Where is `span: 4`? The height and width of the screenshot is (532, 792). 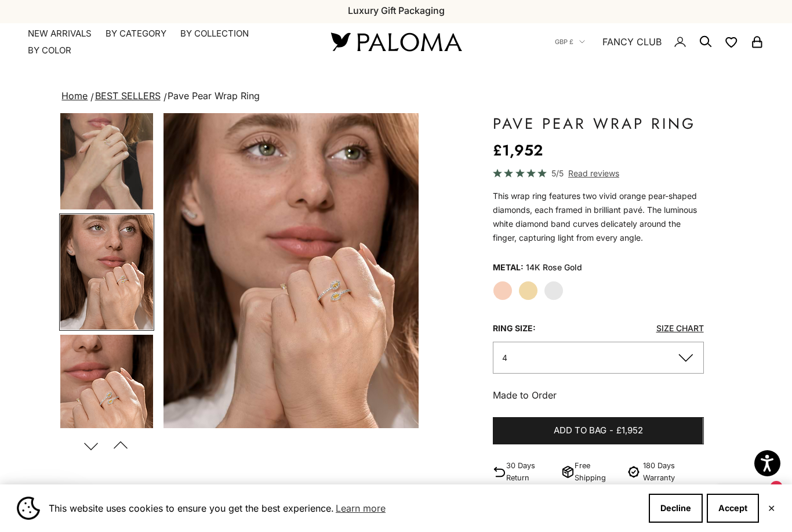 span: 4 is located at coordinates (505, 357).